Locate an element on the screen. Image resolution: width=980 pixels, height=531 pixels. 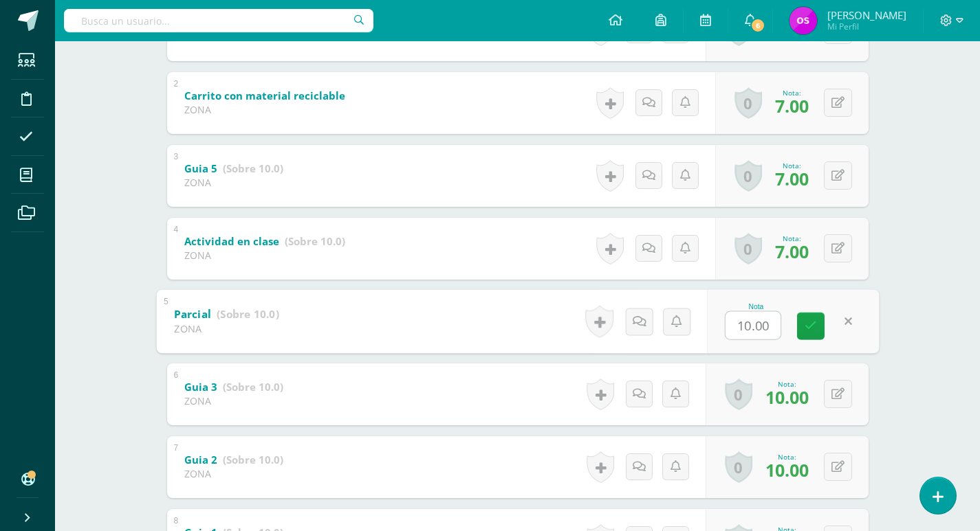
a: Parcial (Sobre 10.0) is located at coordinates (226, 314).